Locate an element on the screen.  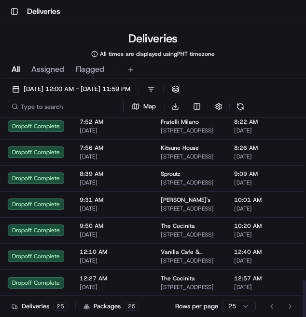
span: 9:50 AM is located at coordinates (112, 226).